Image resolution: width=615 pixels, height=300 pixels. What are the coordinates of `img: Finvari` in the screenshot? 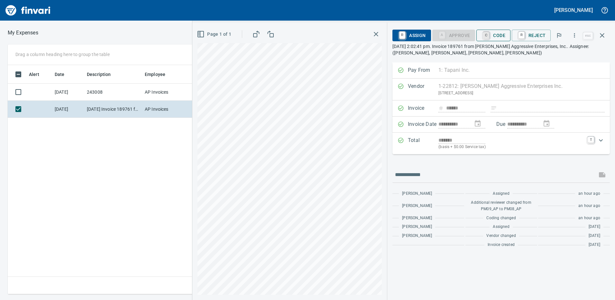 It's located at (28, 10).